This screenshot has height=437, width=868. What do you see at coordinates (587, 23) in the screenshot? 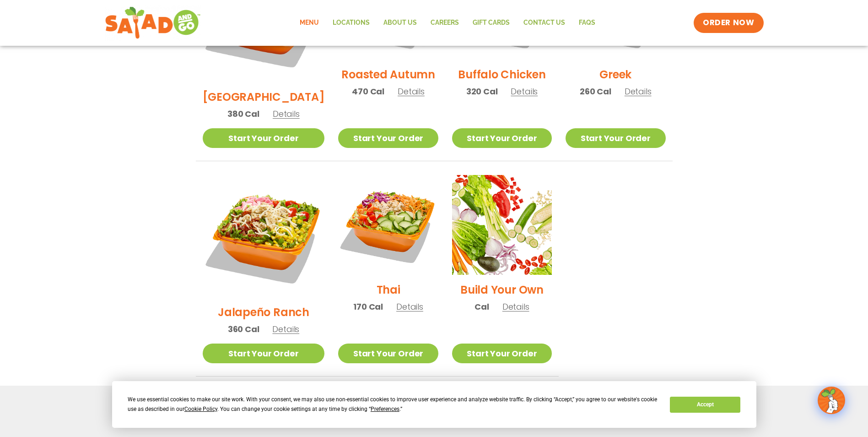
I see `a: FAQs` at bounding box center [587, 23].